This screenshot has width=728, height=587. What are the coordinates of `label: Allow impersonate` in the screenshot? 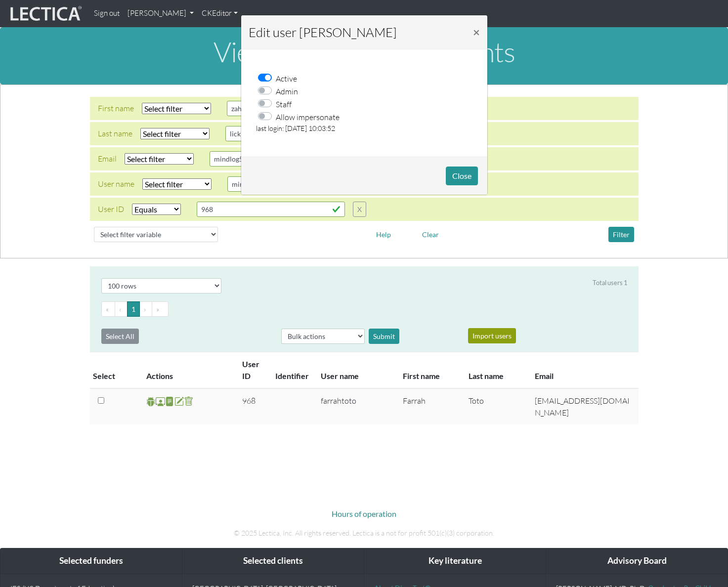 It's located at (308, 117).